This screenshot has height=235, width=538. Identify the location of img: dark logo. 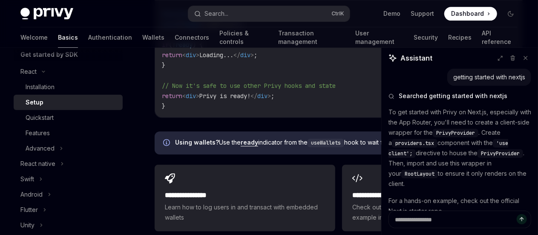
(47, 14).